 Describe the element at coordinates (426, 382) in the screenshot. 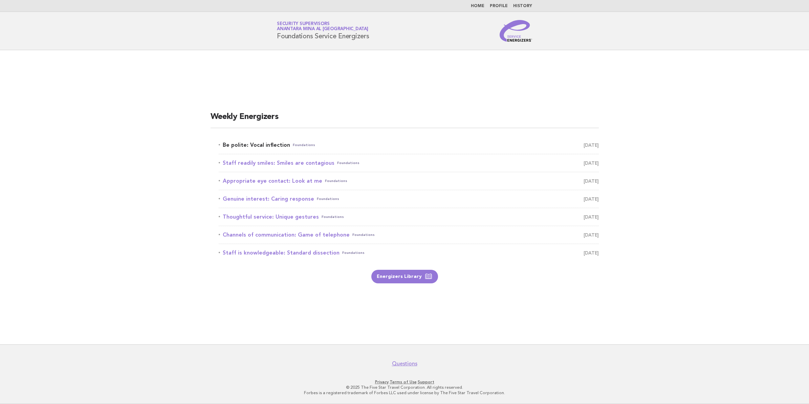

I see `a: Support` at that location.